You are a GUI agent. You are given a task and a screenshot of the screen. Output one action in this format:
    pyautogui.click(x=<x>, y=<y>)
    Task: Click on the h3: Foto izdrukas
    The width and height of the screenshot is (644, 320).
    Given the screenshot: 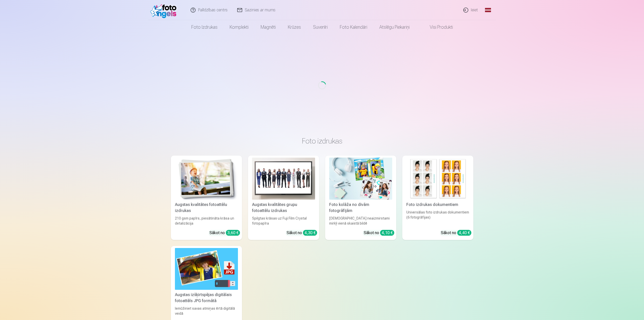 What is the action you would take?
    pyautogui.click(x=322, y=141)
    